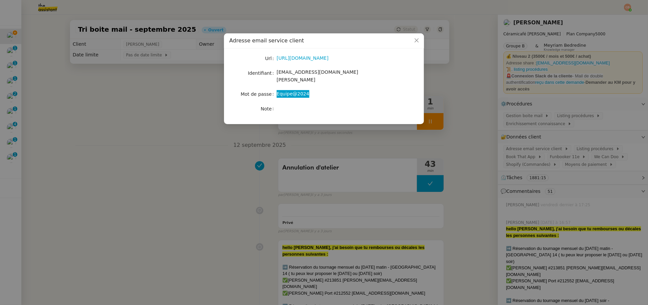 Image resolution: width=648 pixels, height=305 pixels. Describe the element at coordinates (417, 41) in the screenshot. I see `button: Close` at that location.